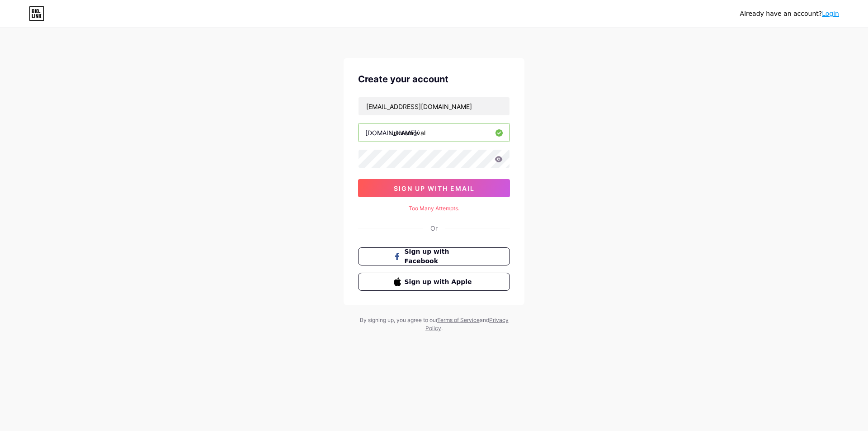 The image size is (868, 431). Describe the element at coordinates (458, 320) in the screenshot. I see `a: Terms of Service` at that location.